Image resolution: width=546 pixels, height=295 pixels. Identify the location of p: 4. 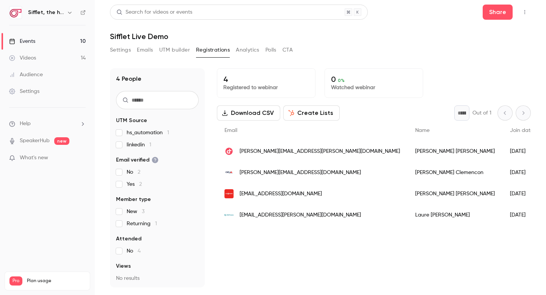
(266, 79).